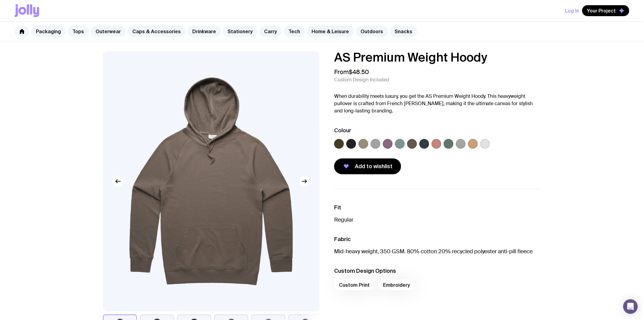 Image resolution: width=644 pixels, height=320 pixels. I want to click on h1: AS Premium Weight Hoody, so click(438, 57).